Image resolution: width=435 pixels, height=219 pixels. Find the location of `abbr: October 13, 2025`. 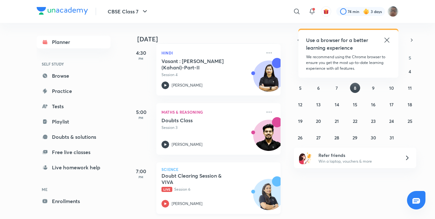

abbr: October 13, 2025 is located at coordinates (318, 104).